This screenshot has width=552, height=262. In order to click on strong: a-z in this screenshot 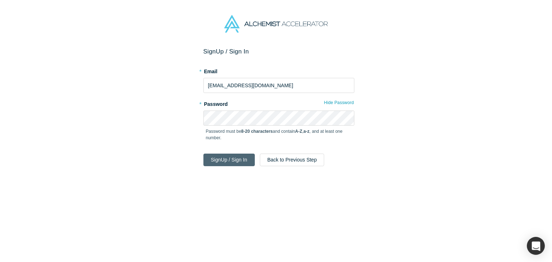, I will do `click(306, 131)`.